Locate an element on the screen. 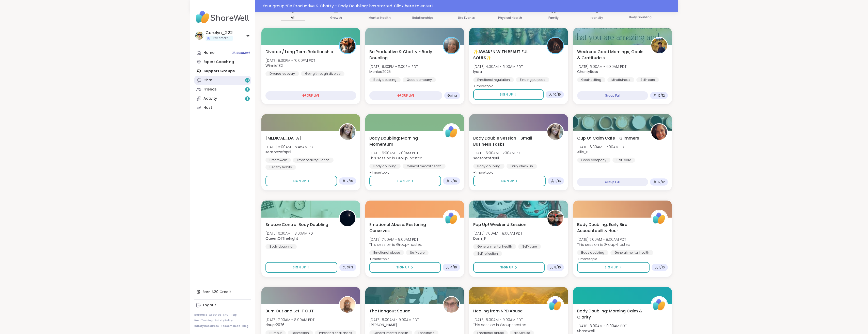  div: Expert Coaching is located at coordinates (219, 62).